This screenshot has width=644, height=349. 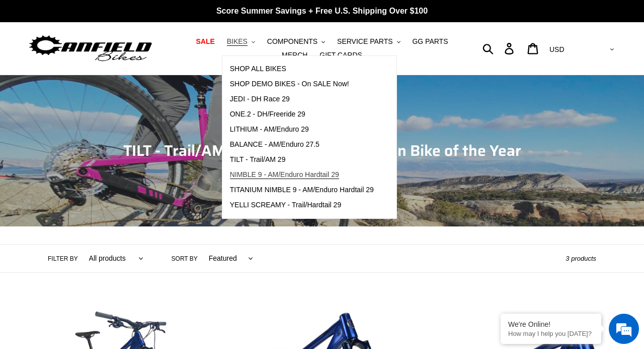 What do you see at coordinates (98, 159) in the screenshot?
I see `span: We're online!` at bounding box center [98, 159].